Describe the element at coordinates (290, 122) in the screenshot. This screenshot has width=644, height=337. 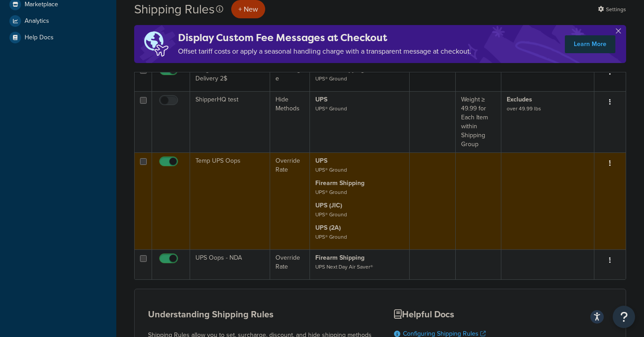
I see `td: Hide Methods` at that location.